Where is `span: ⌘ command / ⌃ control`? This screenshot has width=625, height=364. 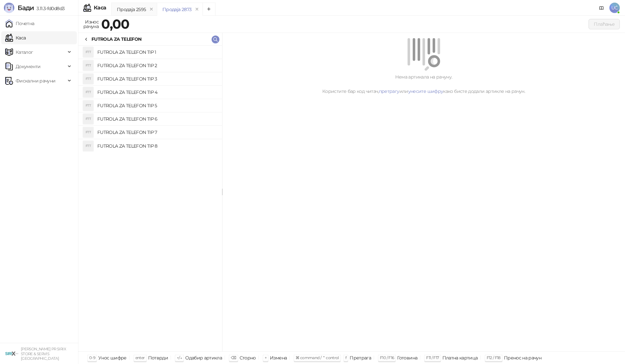 span: ⌘ command / ⌃ control is located at coordinates (317, 357).